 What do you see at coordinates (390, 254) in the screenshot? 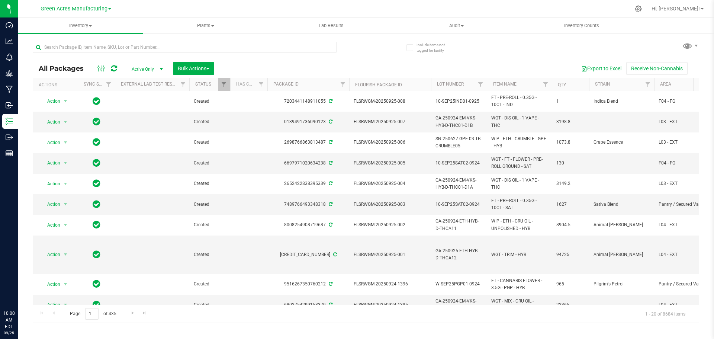
I see `span: FLSRWGM-20250925-001` at bounding box center [390, 254].